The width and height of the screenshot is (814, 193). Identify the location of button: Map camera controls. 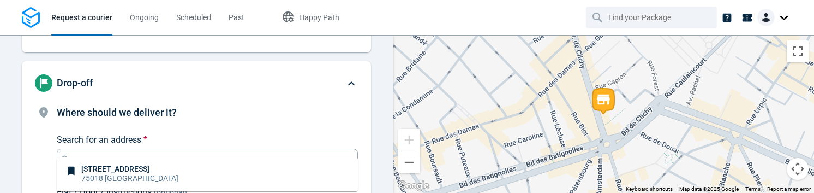
(798, 169).